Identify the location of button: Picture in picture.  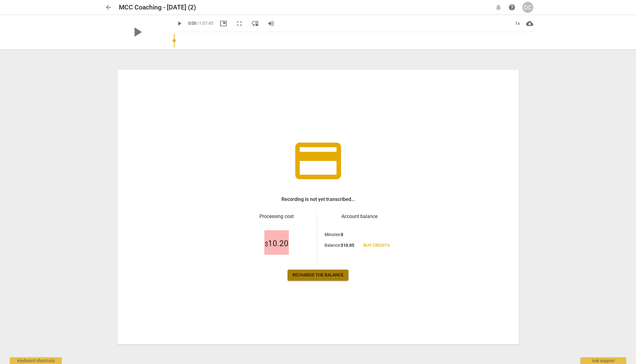
(223, 23).